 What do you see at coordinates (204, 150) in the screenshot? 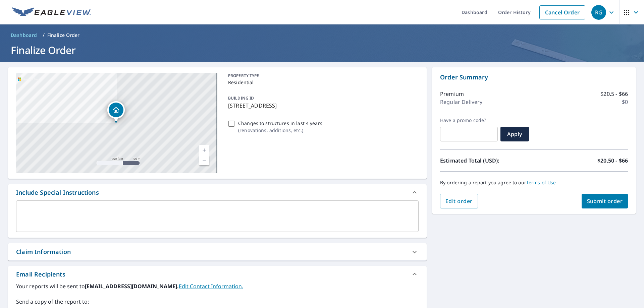
I see `a: Current Level 17, Zoom In` at bounding box center [204, 150].